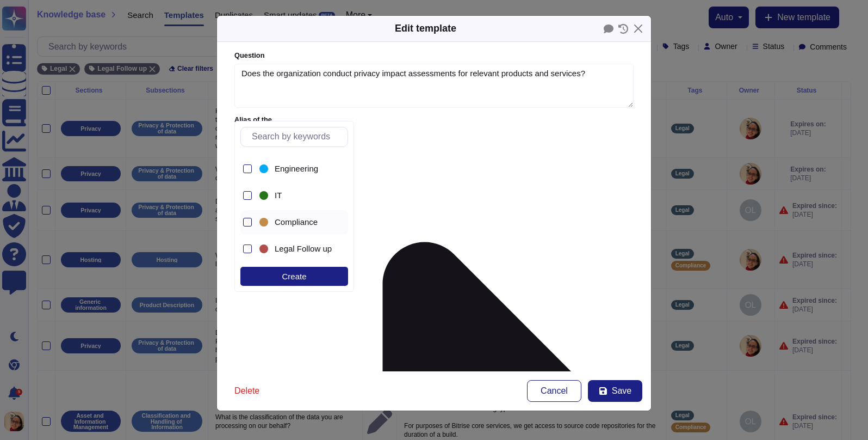  Describe the element at coordinates (615, 391) in the screenshot. I see `button: Save` at that location.